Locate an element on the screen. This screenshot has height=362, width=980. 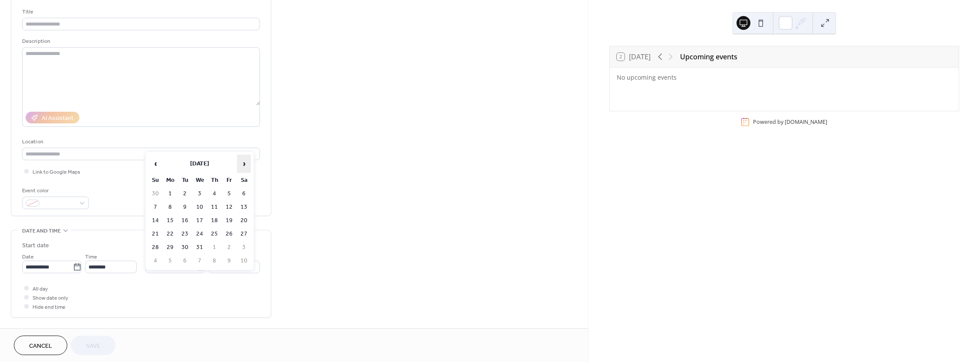
td: 16 is located at coordinates (185, 221).